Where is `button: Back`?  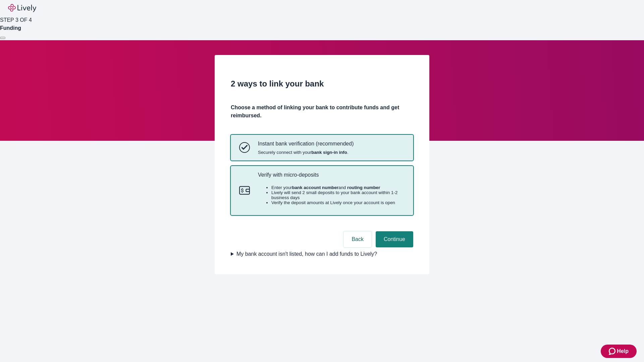 button: Back is located at coordinates (358, 239).